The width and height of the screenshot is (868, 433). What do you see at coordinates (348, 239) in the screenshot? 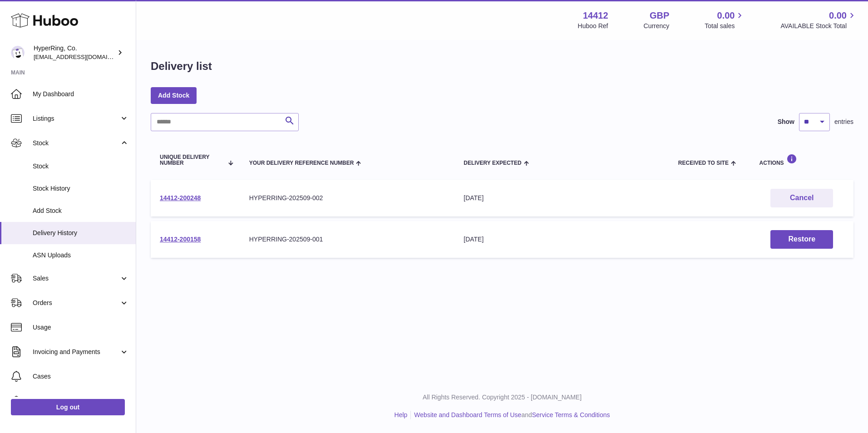
I see `div: HYPERRING-202509-001` at bounding box center [348, 239].